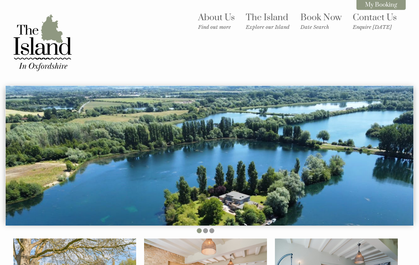 This screenshot has width=419, height=265. I want to click on small: Date Search, so click(321, 27).